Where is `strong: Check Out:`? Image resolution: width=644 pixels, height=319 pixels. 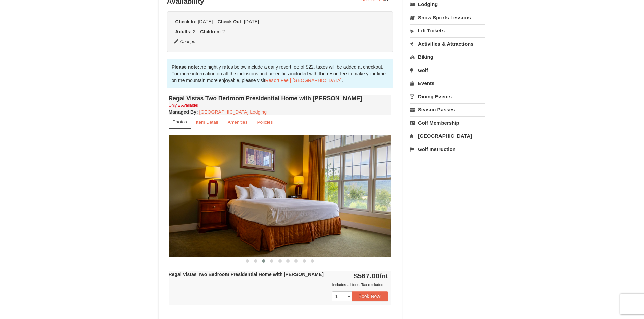
strong: Check Out: is located at coordinates (230, 22).